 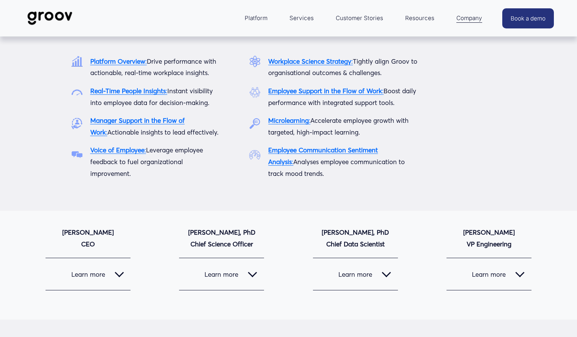 I want to click on p: Tightly align Groov to organisational outcomes & challenges., so click(x=344, y=67).